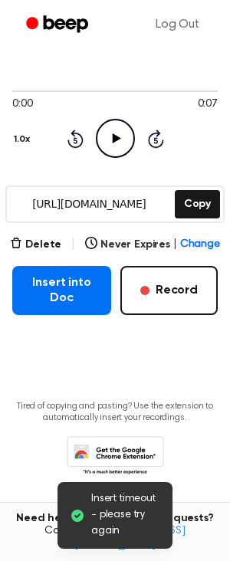 The image size is (230, 561). Describe the element at coordinates (22, 104) in the screenshot. I see `span: 0:00` at that location.